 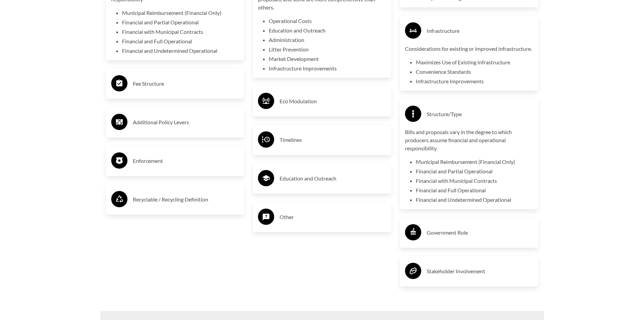 I want to click on h3: Additional Policy Levers, so click(x=186, y=122).